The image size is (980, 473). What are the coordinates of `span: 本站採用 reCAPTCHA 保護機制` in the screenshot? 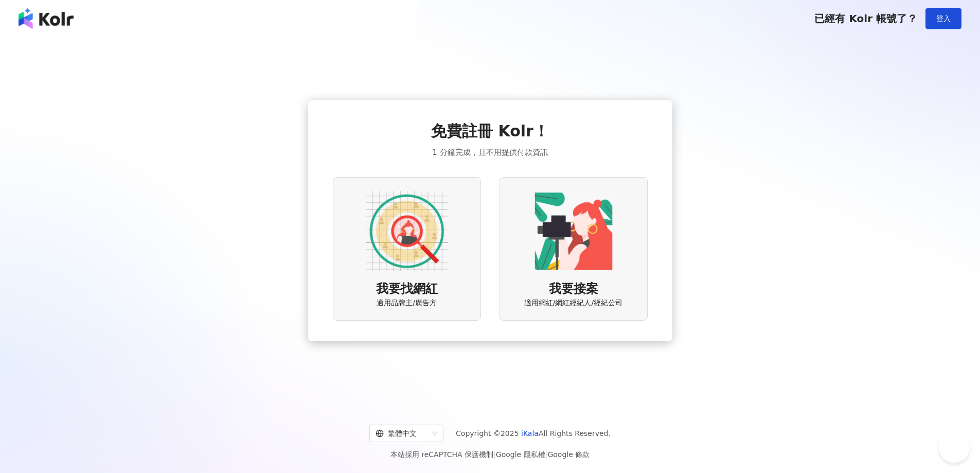 It's located at (490, 455).